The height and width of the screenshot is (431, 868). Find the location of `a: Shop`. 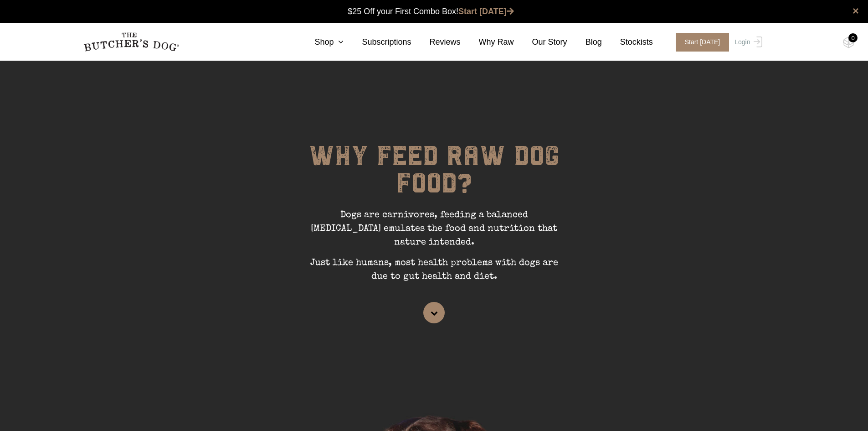

a: Shop is located at coordinates (320, 42).